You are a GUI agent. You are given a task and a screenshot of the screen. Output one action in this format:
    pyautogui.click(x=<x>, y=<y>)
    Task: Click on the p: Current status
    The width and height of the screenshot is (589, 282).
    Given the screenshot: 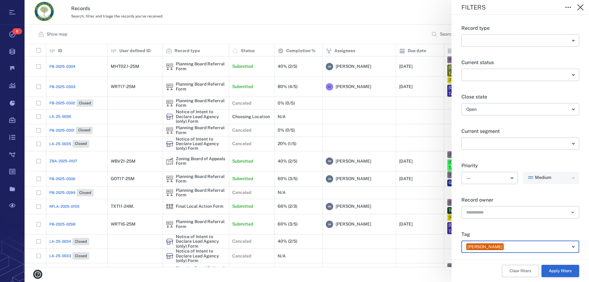 What is the action you would take?
    pyautogui.click(x=520, y=63)
    